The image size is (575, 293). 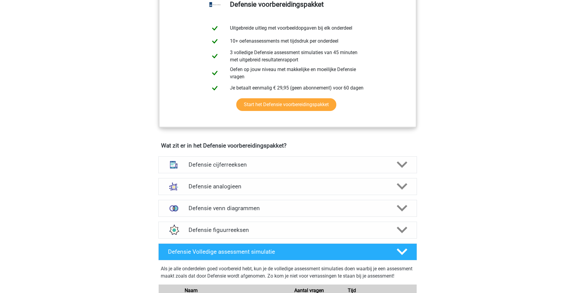 I want to click on a: cijferreeksen Defensie cijferreeksen, so click(x=288, y=165).